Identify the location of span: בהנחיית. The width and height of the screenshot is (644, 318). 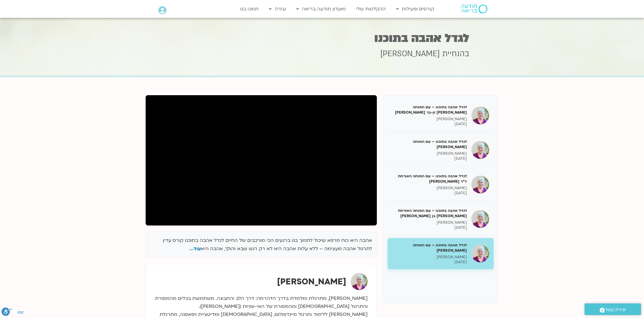
(456, 54).